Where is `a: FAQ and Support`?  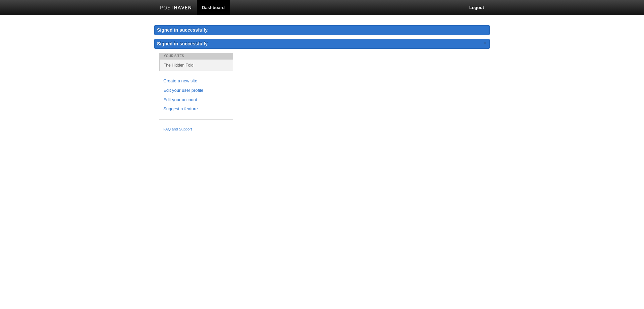
a: FAQ and Support is located at coordinates (197, 129).